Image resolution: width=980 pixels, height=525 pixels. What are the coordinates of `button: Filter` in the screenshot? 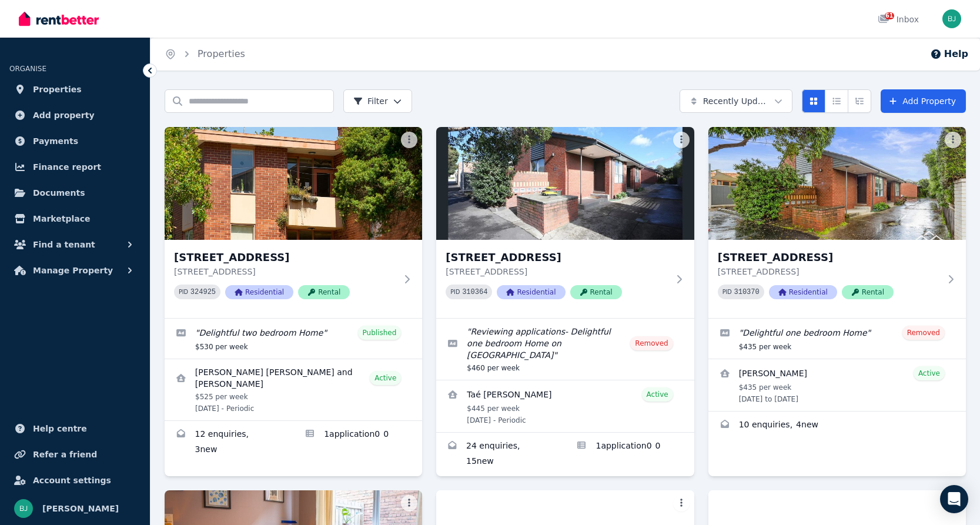 It's located at (377, 101).